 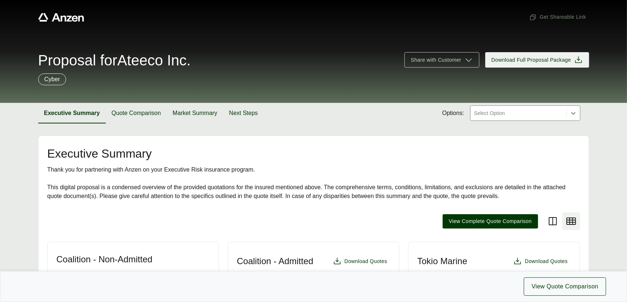 What do you see at coordinates (558, 17) in the screenshot?
I see `span: Get Shareable Link` at bounding box center [558, 17].